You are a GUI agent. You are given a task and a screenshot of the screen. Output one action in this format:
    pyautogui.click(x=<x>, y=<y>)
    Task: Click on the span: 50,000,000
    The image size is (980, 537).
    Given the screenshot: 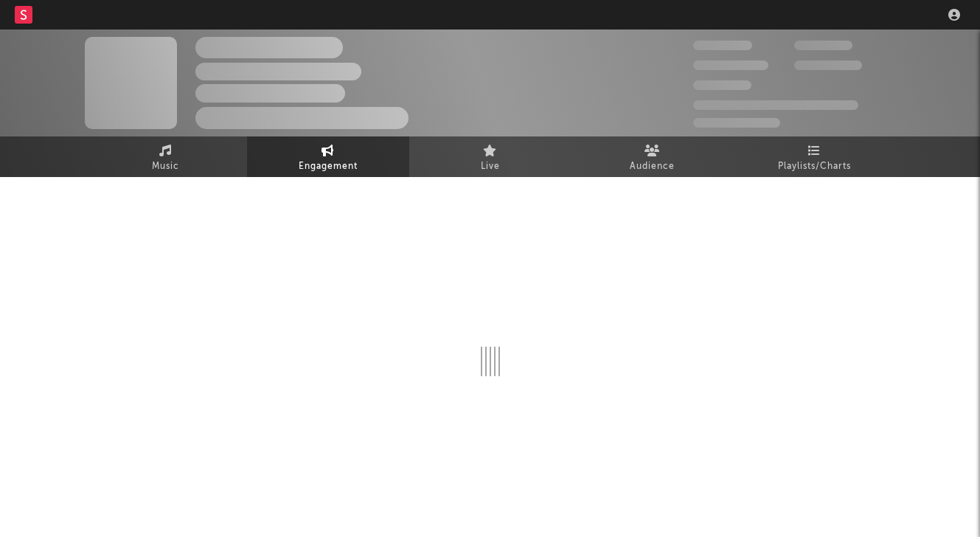 What is the action you would take?
    pyautogui.click(x=730, y=65)
    